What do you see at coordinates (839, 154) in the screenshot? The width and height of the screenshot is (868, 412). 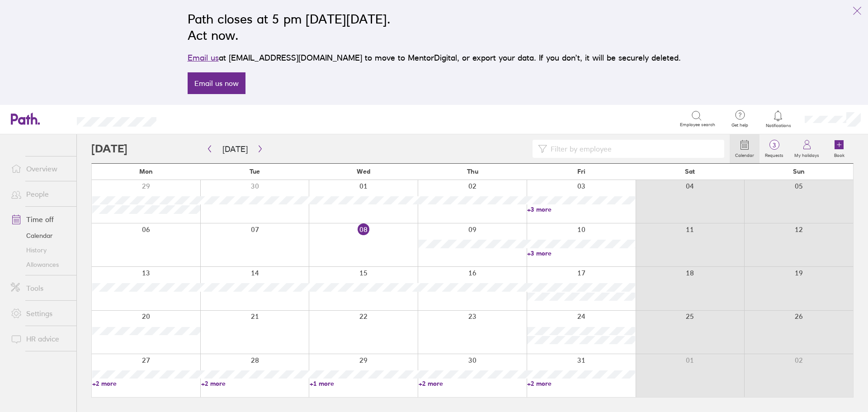 I see `label: Book` at bounding box center [839, 154].